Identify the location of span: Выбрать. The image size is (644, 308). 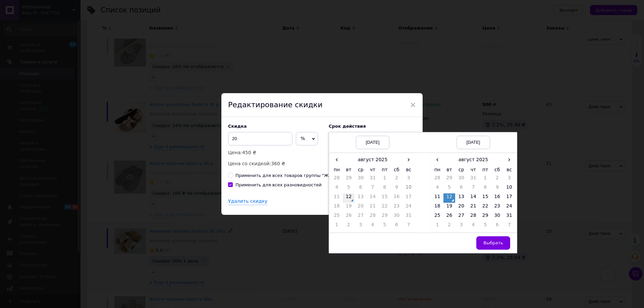
(493, 243).